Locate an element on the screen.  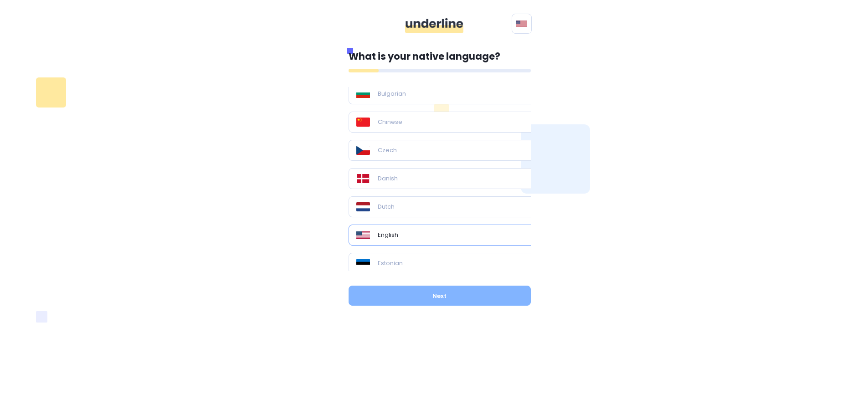
p: Bulgarian is located at coordinates (392, 94).